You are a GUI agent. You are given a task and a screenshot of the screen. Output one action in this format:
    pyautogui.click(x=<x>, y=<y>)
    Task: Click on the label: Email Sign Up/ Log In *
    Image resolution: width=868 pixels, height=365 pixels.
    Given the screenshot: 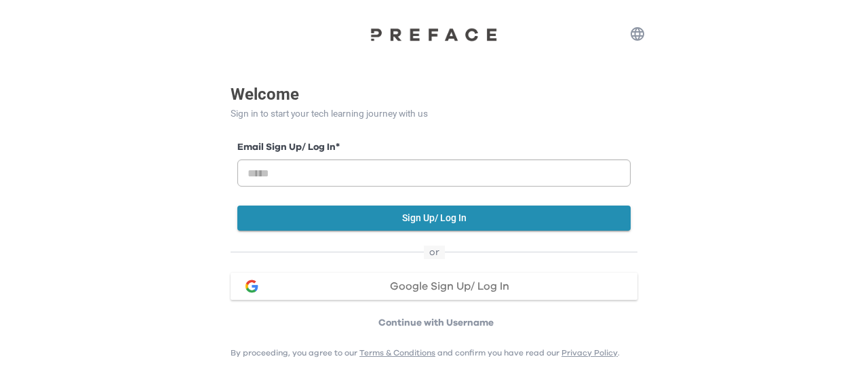 What is the action you would take?
    pyautogui.click(x=434, y=147)
    